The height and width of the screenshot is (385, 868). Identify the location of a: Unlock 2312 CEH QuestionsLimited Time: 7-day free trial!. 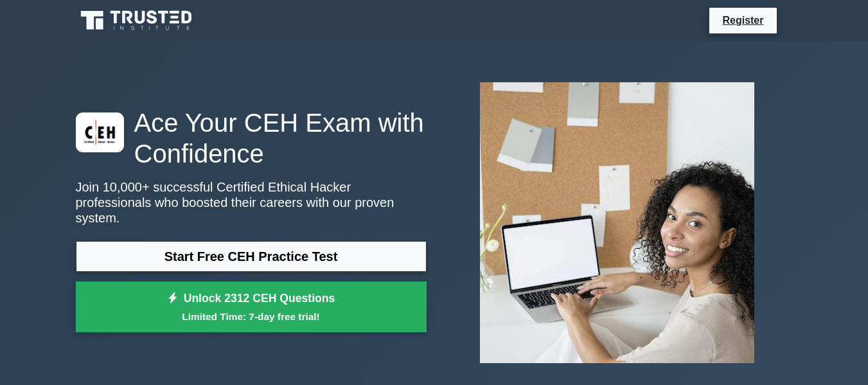
(252, 307).